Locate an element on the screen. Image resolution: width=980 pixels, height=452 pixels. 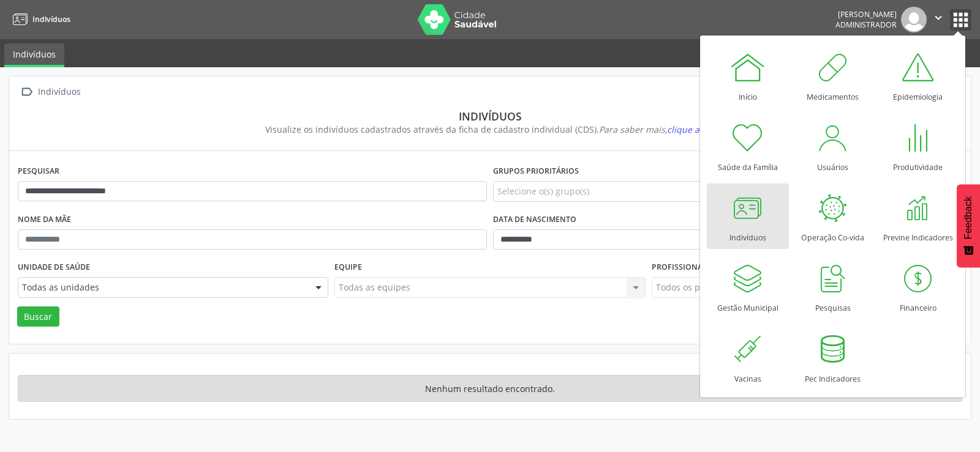
span: clique aqui! is located at coordinates (691, 129).